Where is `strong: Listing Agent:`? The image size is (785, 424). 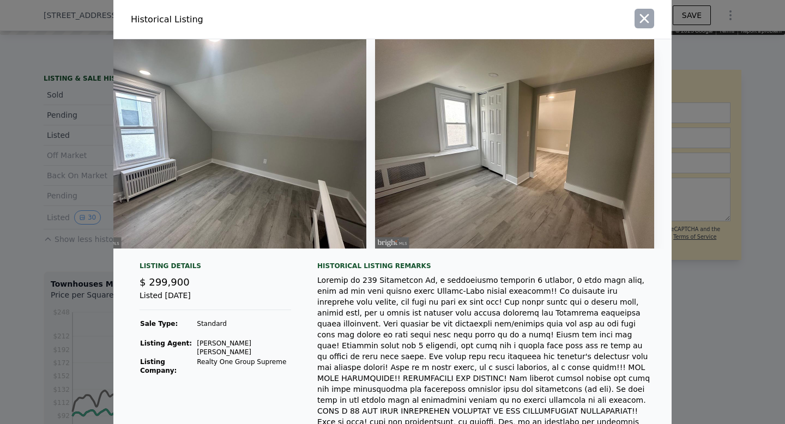
strong: Listing Agent: is located at coordinates (166, 343).